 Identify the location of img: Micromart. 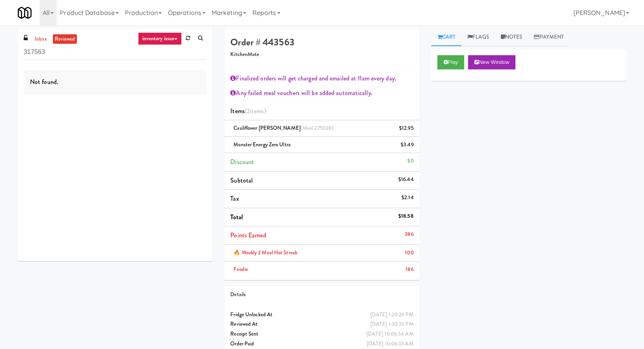
(24, 12).